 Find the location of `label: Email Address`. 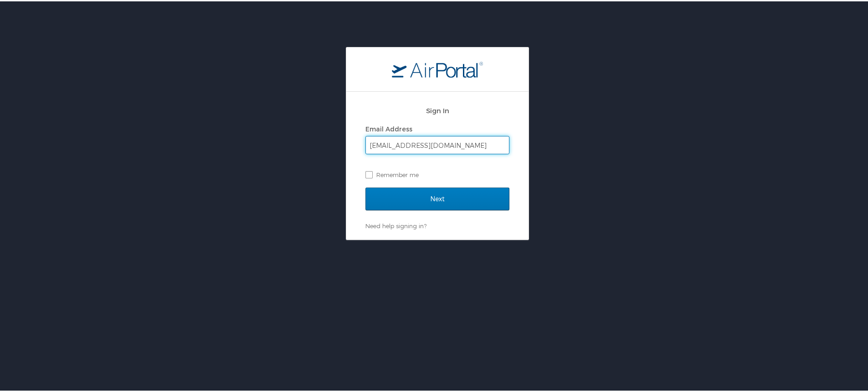

label: Email Address is located at coordinates (389, 127).